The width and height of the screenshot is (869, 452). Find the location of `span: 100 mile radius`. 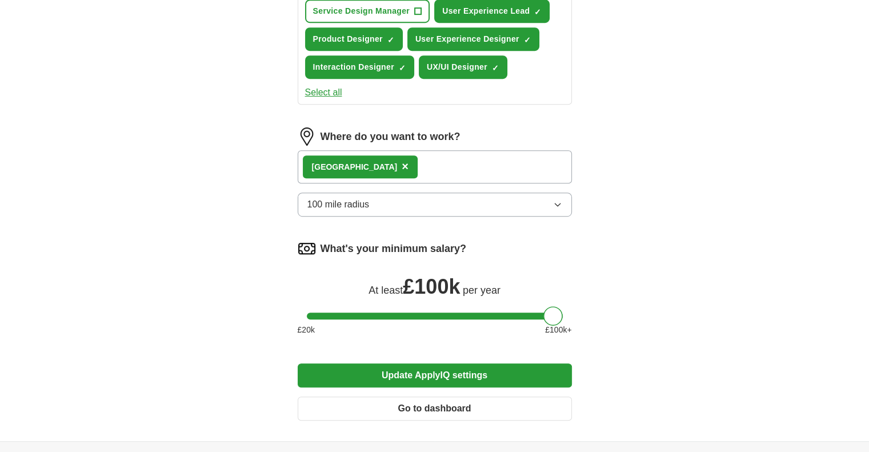

span: 100 mile radius is located at coordinates (338, 205).